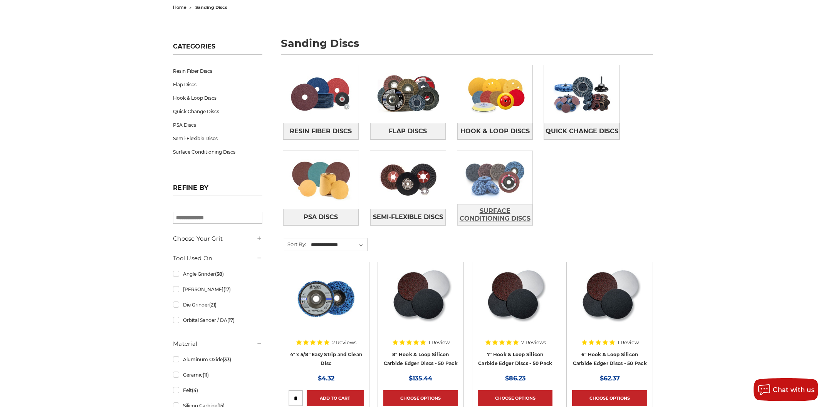 The image size is (826, 407). What do you see at coordinates (179, 7) in the screenshot?
I see `a: home` at bounding box center [179, 7].